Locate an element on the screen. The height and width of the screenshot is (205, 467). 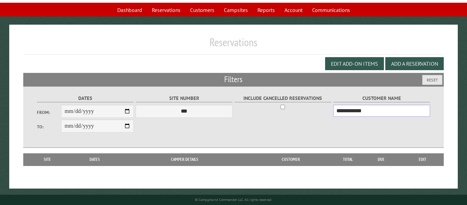
label: Site Number is located at coordinates (184, 98).